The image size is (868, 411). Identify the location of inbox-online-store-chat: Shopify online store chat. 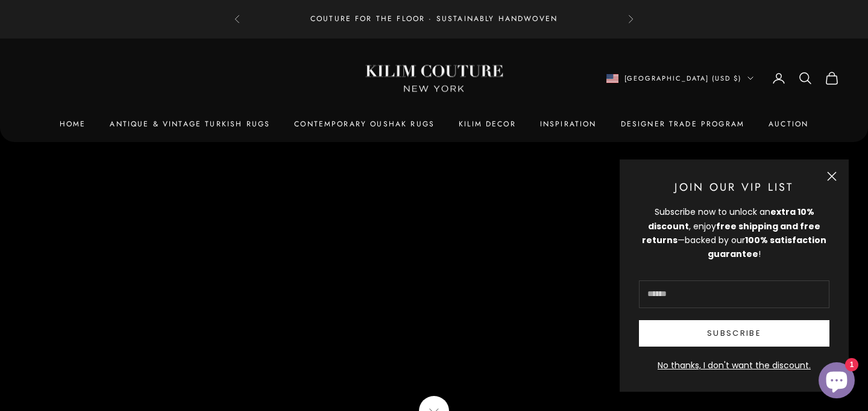
(837, 382).